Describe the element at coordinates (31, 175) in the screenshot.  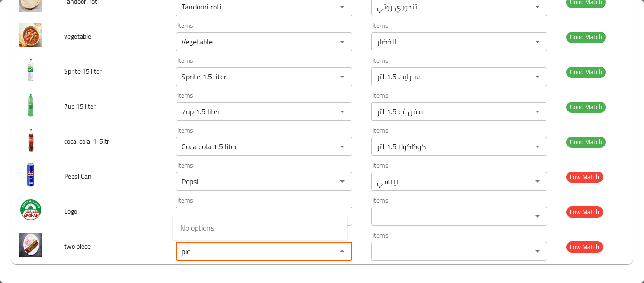
I see `img: Pepsi Can` at that location.